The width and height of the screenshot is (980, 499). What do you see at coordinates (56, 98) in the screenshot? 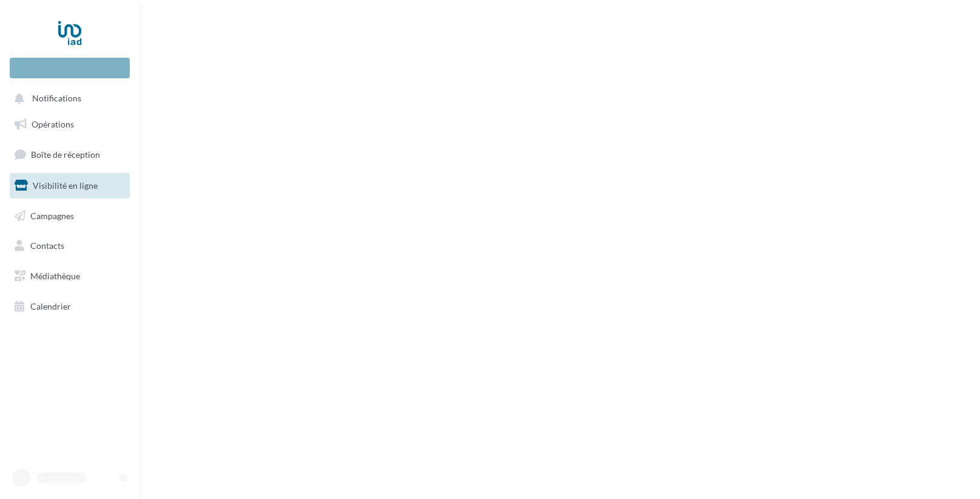
I see `span: Notifications` at bounding box center [56, 98].